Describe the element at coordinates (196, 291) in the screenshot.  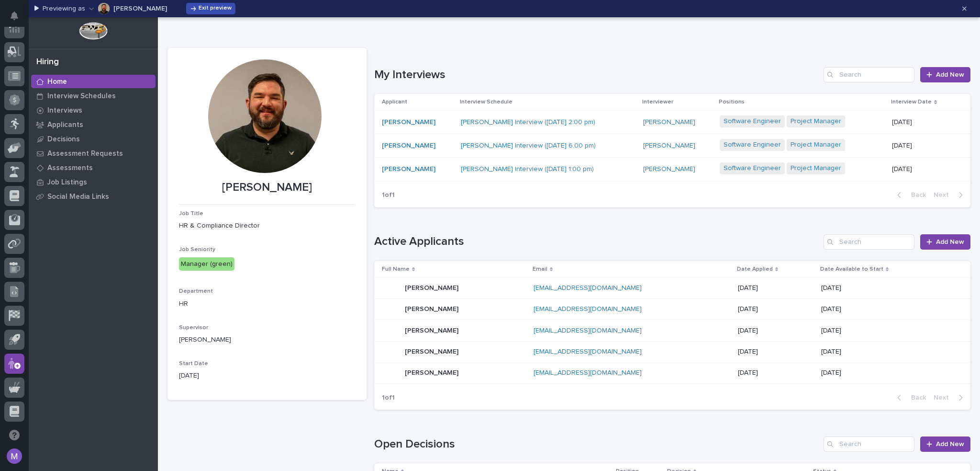
I see `span: Department` at that location.